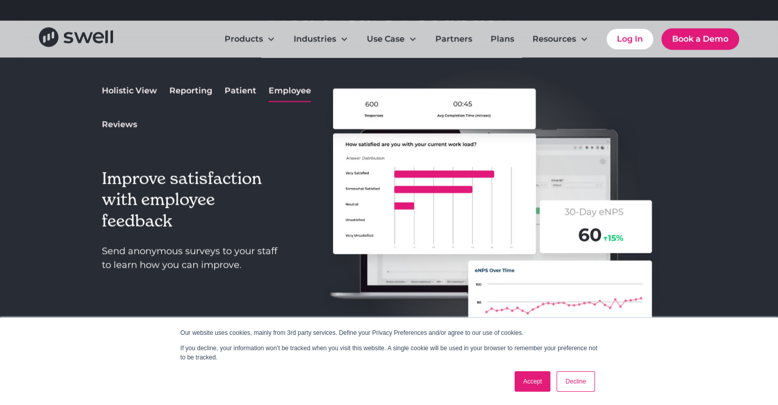 The image size is (778, 405). I want to click on div: Patient, so click(241, 91).